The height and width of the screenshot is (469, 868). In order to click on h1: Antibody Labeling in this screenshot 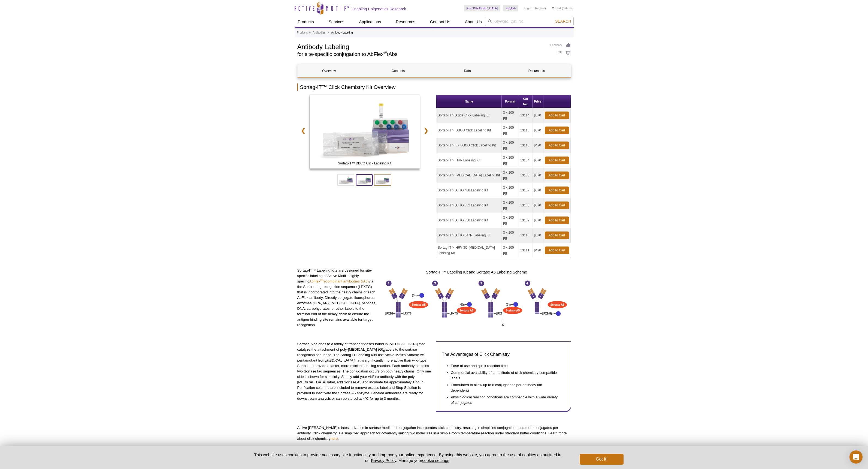, I will do `click(421, 47)`.